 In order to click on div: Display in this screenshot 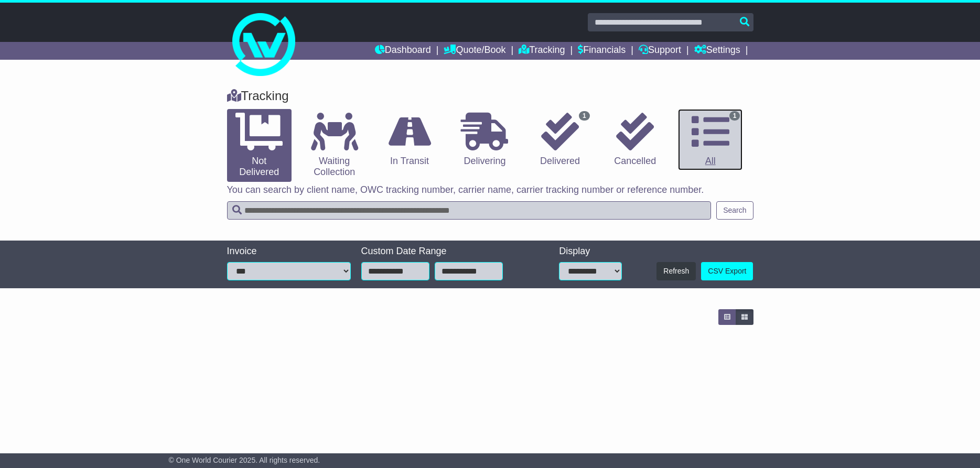, I will do `click(590, 252)`.